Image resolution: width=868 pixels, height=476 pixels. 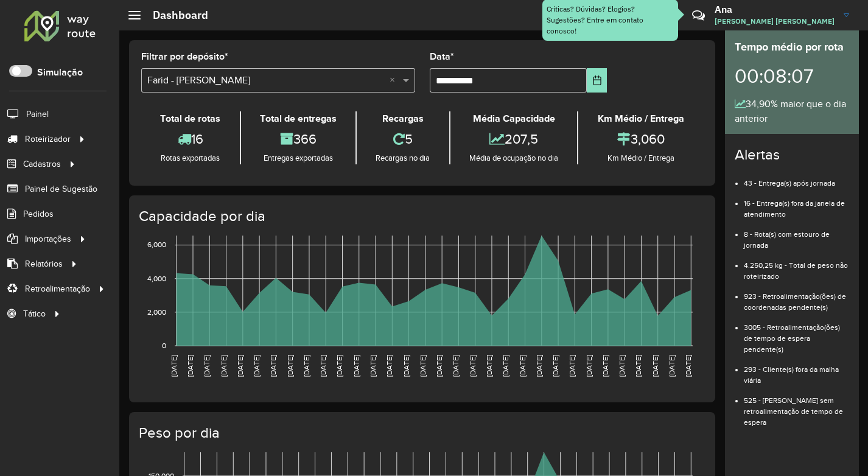 What do you see at coordinates (596, 81) in the screenshot?
I see `button: Choose Date` at bounding box center [596, 81].